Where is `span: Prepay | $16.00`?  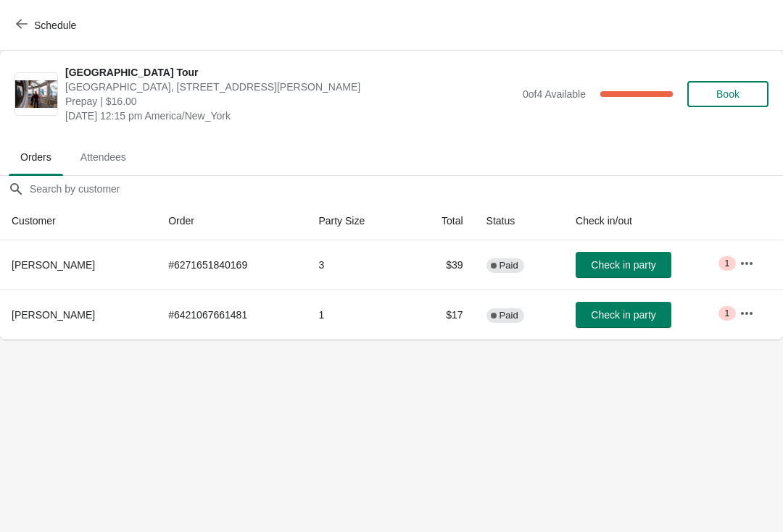
span: Prepay | $16.00 is located at coordinates (290, 102).